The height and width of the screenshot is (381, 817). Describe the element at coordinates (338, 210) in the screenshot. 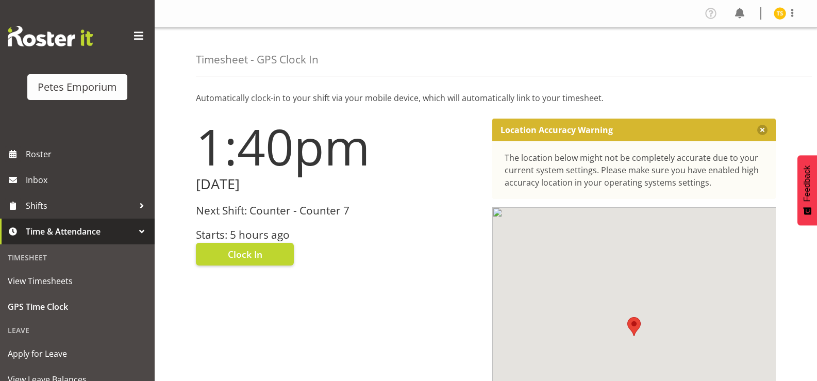

I see `h3: Next Shift: Counter - Counter 7` at that location.